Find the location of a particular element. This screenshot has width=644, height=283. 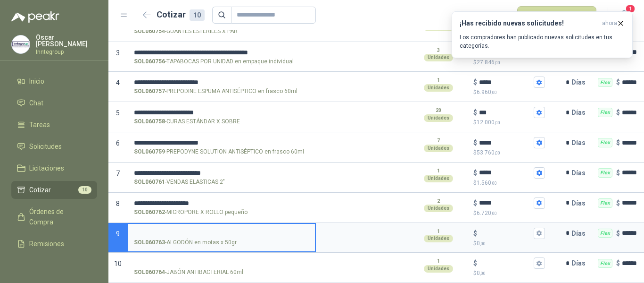

strong: SOL060764 is located at coordinates (150, 272).